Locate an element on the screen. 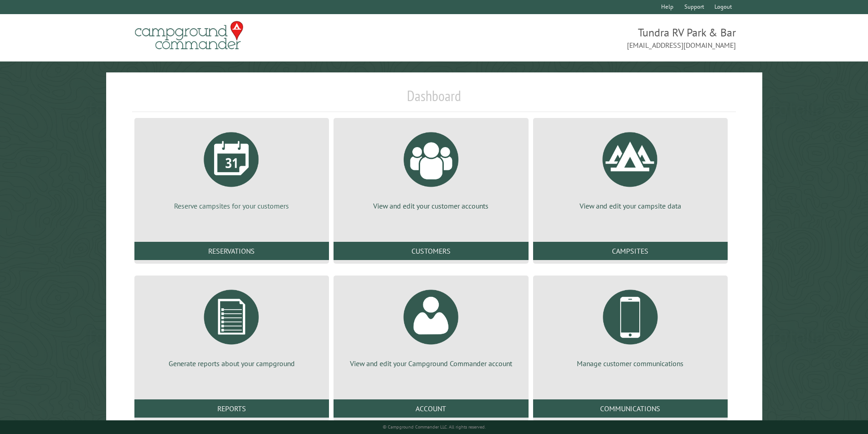  p: Reserve campsites for your customers is located at coordinates (231, 206).